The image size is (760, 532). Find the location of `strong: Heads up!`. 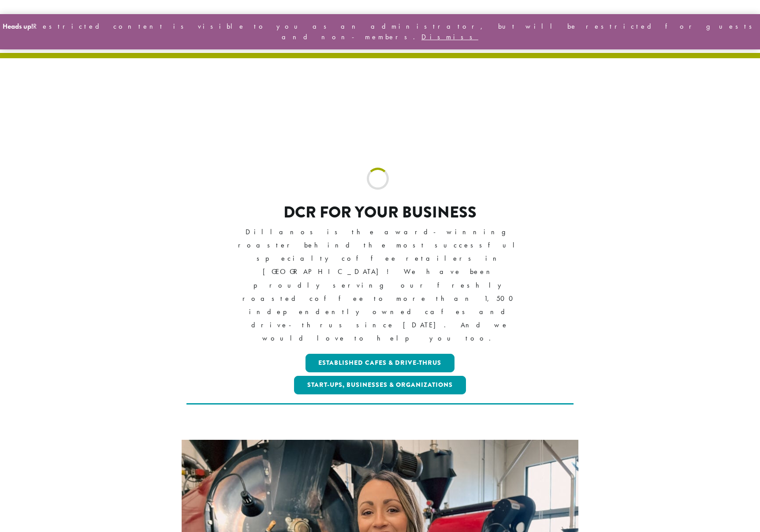

strong: Heads up! is located at coordinates (18, 26).